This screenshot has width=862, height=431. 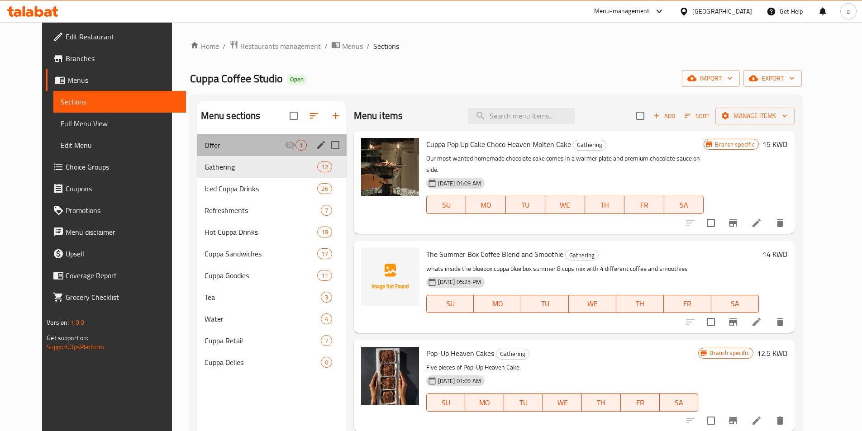 I want to click on span: Offer, so click(x=244, y=145).